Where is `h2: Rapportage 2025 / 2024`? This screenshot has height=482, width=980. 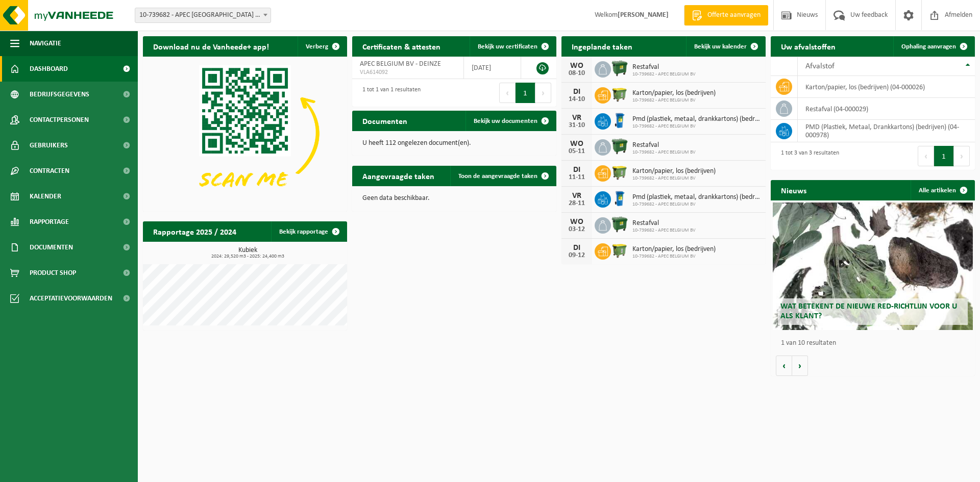 h2: Rapportage 2025 / 2024 is located at coordinates (194, 231).